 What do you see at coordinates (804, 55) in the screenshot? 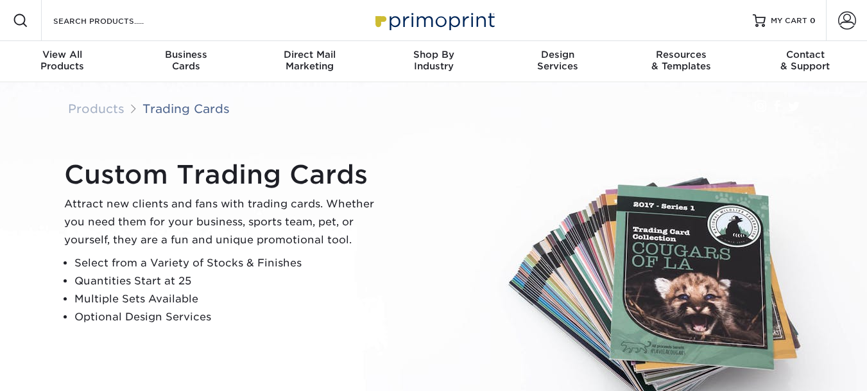
I see `span: Contact` at bounding box center [804, 55].